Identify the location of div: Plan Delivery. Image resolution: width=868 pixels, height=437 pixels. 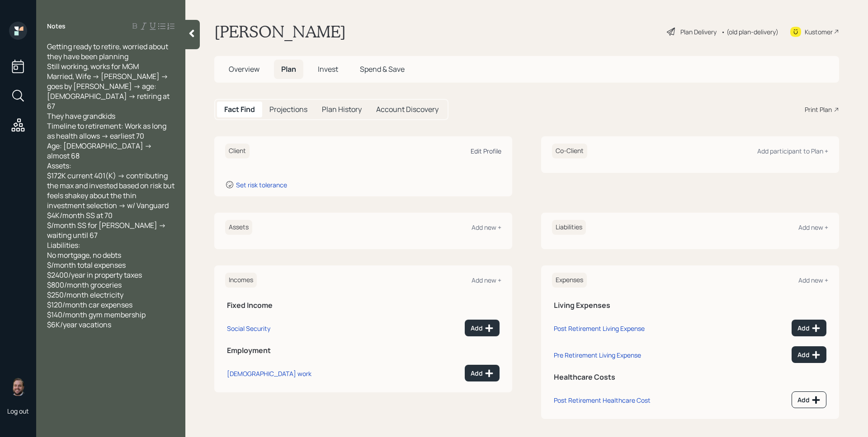
(698, 31).